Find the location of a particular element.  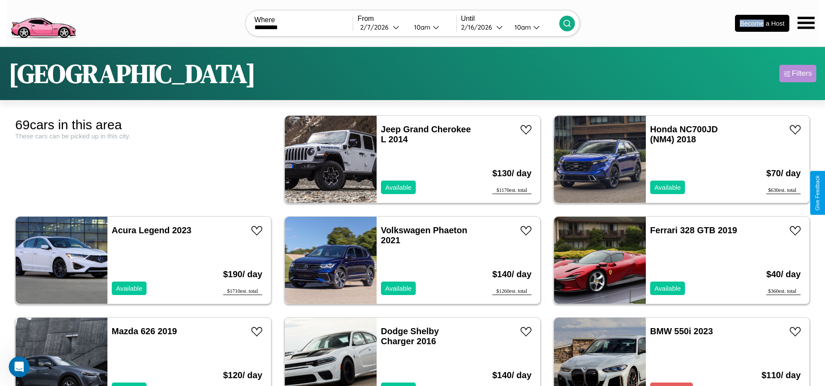

button: Filters is located at coordinates (797, 73).